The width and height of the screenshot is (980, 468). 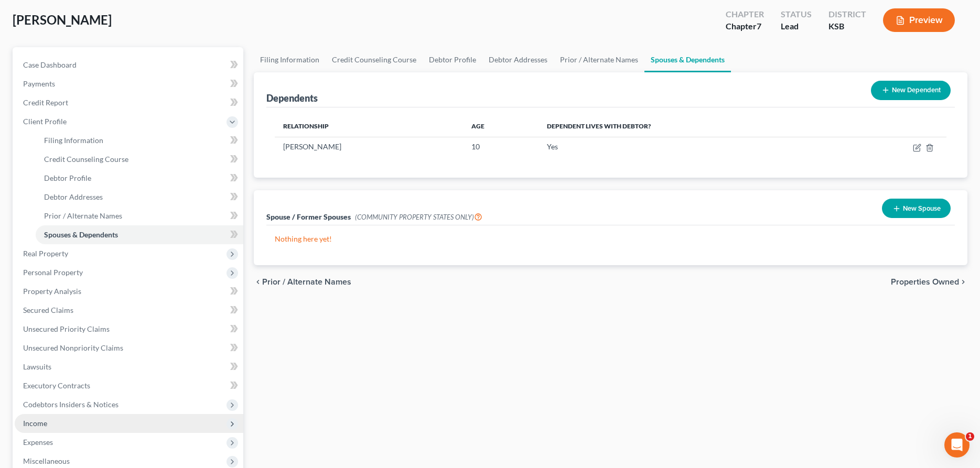 What do you see at coordinates (49, 310) in the screenshot?
I see `span: Secured Claims` at bounding box center [49, 310].